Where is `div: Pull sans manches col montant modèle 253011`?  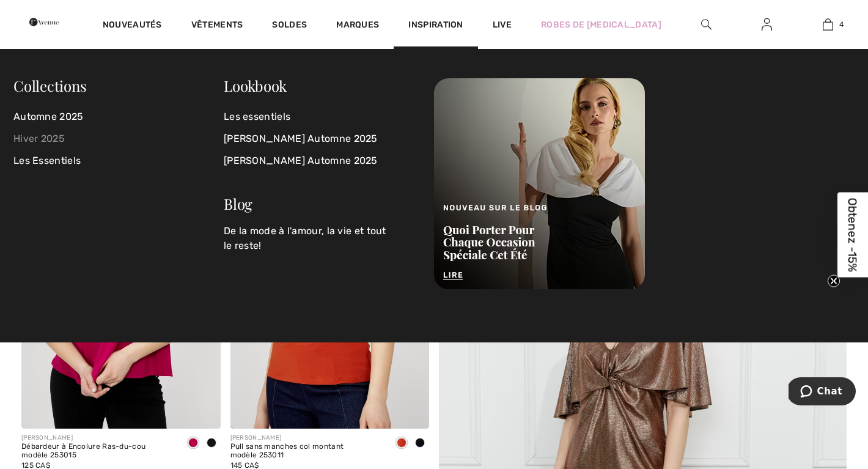 div: Pull sans manches col montant modèle 253011 is located at coordinates (307, 451).